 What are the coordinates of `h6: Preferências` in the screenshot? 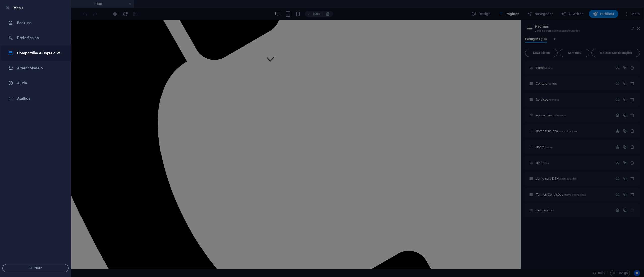 It's located at (40, 38).